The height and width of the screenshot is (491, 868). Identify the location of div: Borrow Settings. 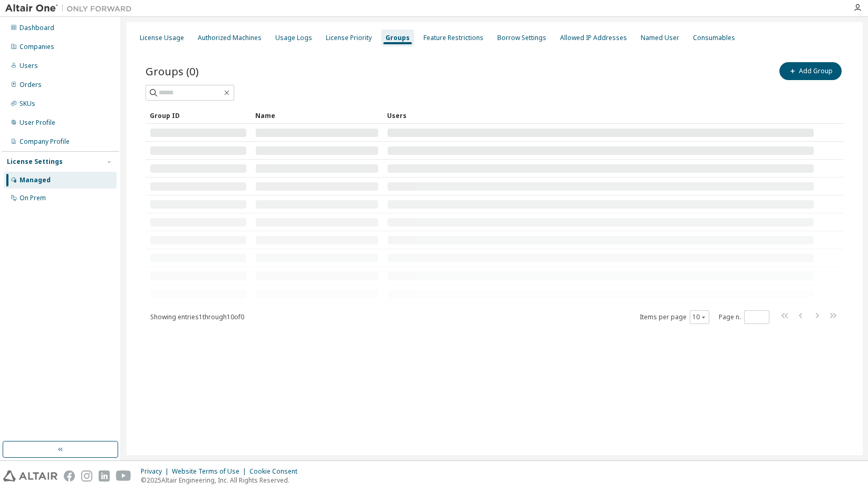
(521, 38).